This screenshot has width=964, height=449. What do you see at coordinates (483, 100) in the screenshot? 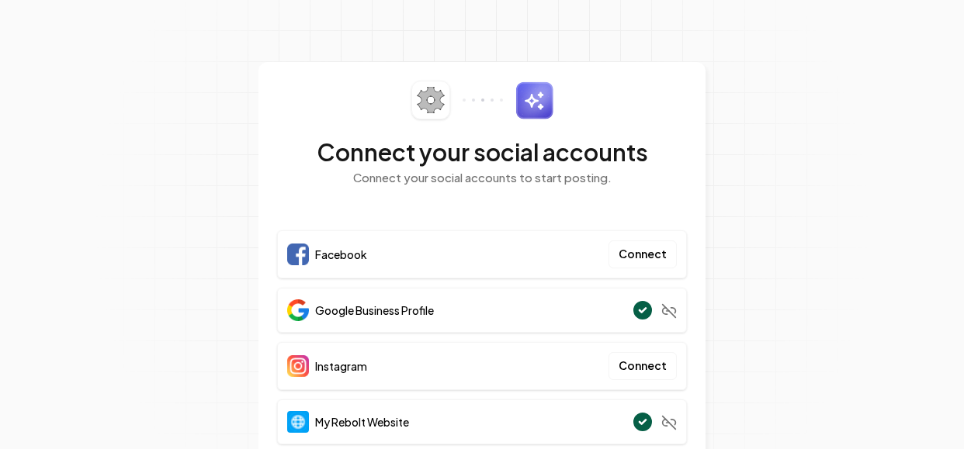
I see `img: connector-dots.svg` at bounding box center [483, 100].